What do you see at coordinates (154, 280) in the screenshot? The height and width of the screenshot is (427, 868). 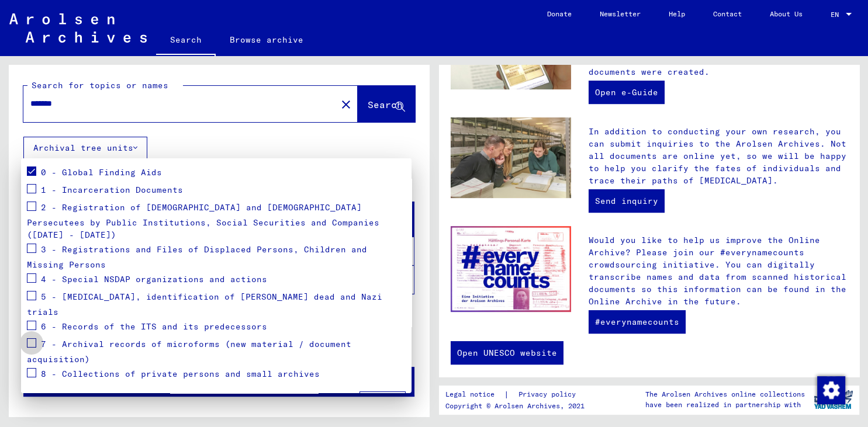 I see `span: 4 - Special NSDAP organizations and actions` at bounding box center [154, 280].